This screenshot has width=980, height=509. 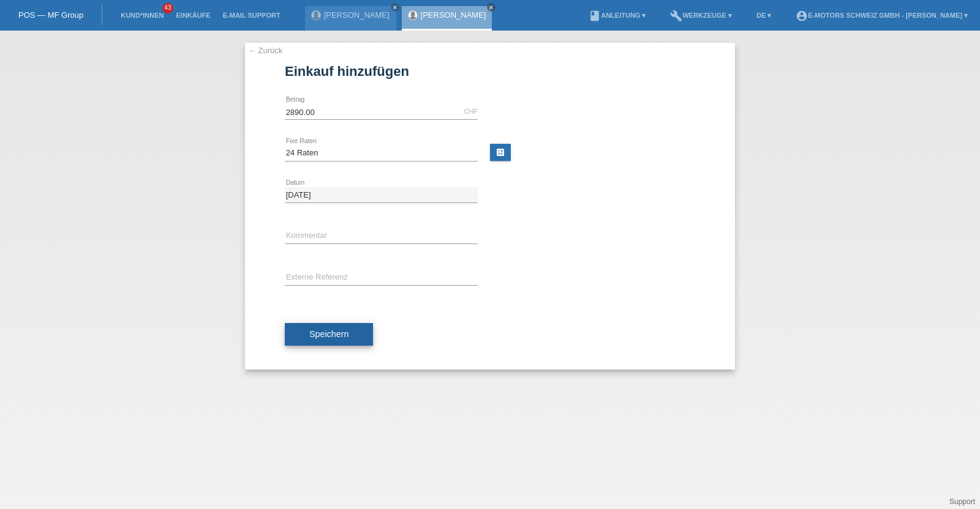 What do you see at coordinates (193, 15) in the screenshot?
I see `a: Einkäufe` at bounding box center [193, 15].